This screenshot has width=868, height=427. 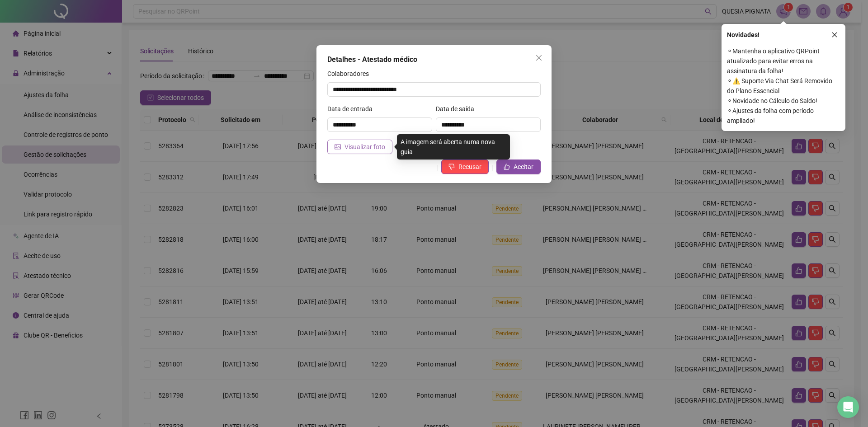 I want to click on div: A imagem será aberta numa nova guia, so click(x=453, y=147).